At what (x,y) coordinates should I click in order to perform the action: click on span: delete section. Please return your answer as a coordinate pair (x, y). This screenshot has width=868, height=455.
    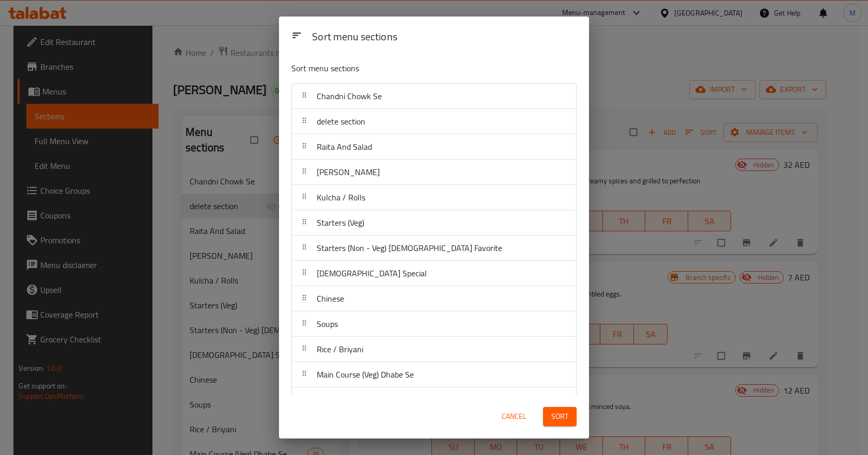
    Looking at the image, I should click on (341, 121).